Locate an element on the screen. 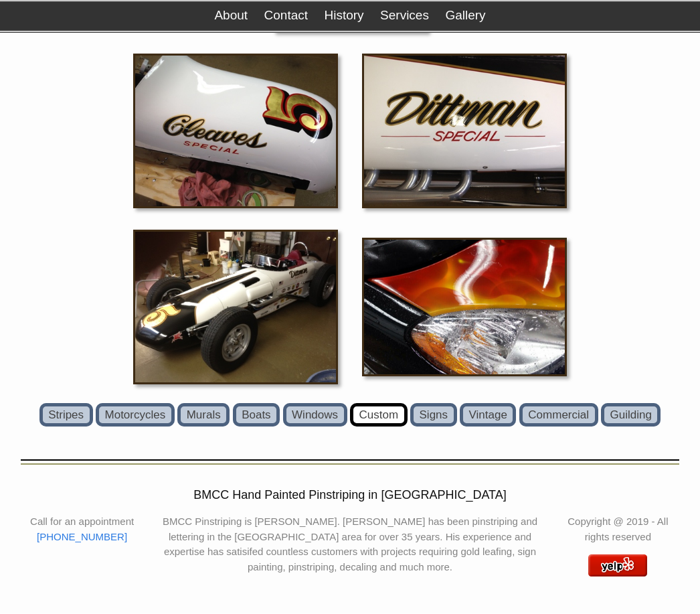 This screenshot has height=614, width=700. img: flame_1.JPG is located at coordinates (464, 307).